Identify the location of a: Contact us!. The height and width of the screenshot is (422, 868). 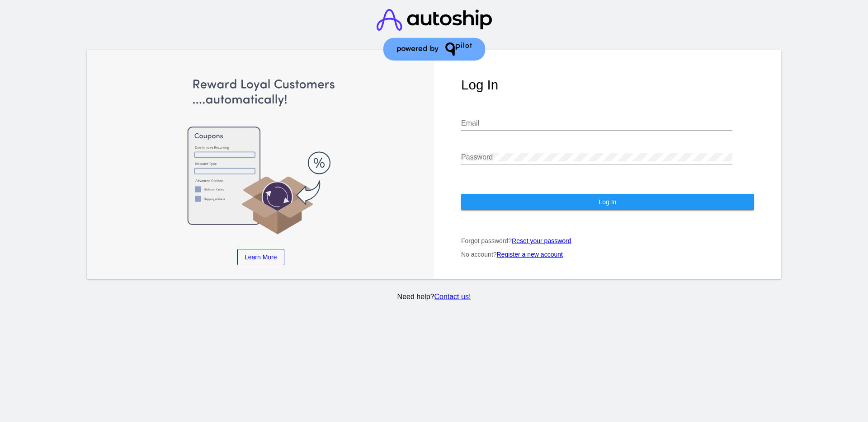
(452, 296).